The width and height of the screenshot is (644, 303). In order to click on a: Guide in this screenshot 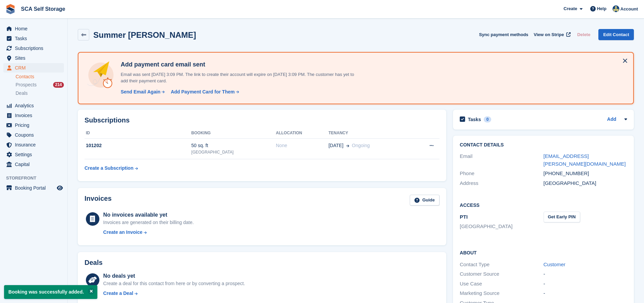, I will do `click(425, 200)`.